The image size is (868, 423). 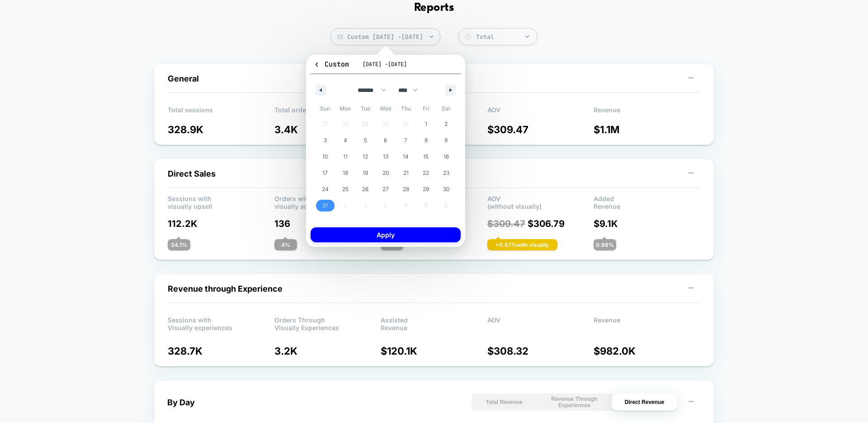 I want to click on p: Orders Through Visually Experiences, so click(x=328, y=323).